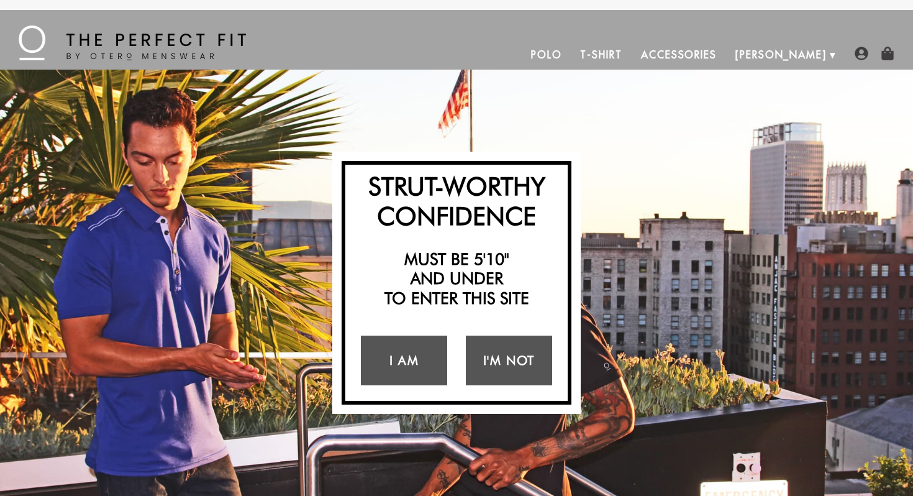 The width and height of the screenshot is (913, 496). Describe the element at coordinates (404, 360) in the screenshot. I see `a: I Am` at that location.